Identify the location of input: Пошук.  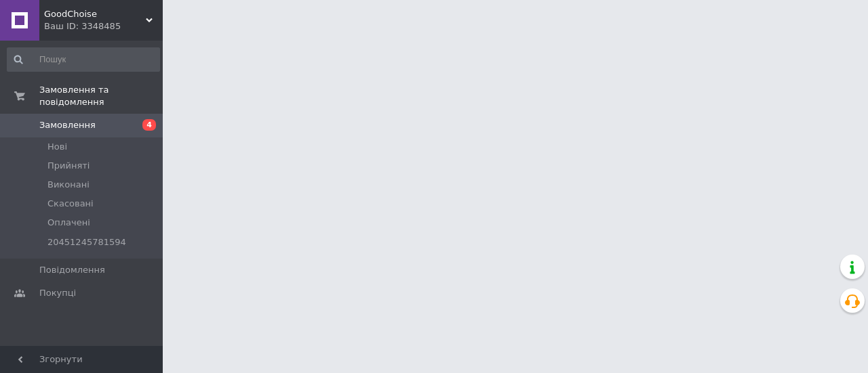
(83, 60).